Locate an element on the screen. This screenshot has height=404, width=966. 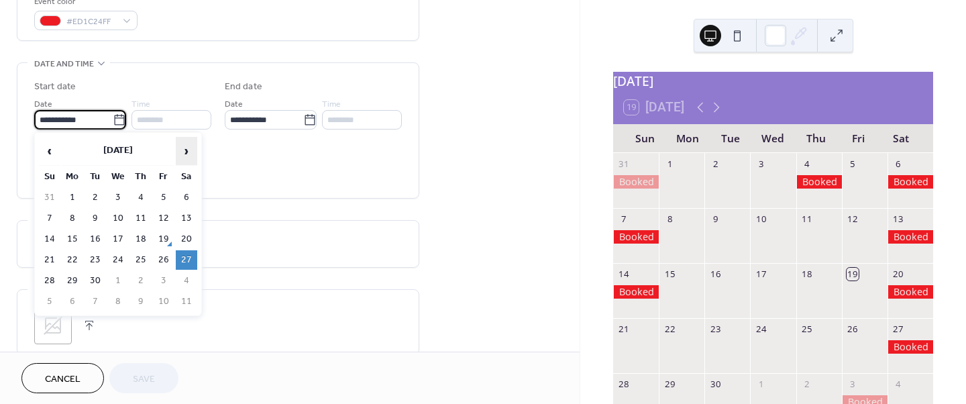
td: 29 is located at coordinates (72, 280).